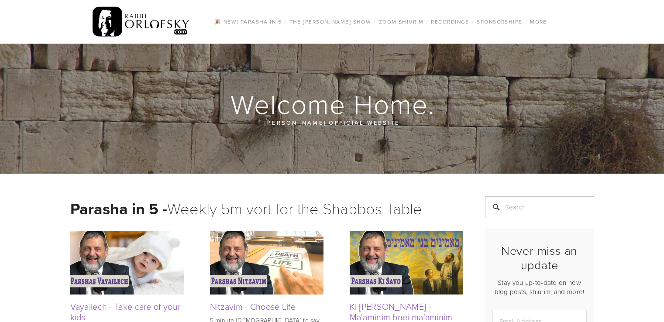 The image size is (664, 322). I want to click on img: Ki Savo - Ma'aminim bnei ma'aminim, so click(406, 263).